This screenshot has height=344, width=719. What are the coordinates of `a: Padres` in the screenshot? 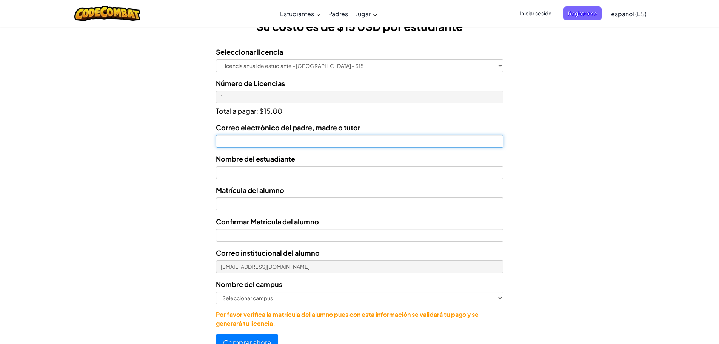 It's located at (338, 14).